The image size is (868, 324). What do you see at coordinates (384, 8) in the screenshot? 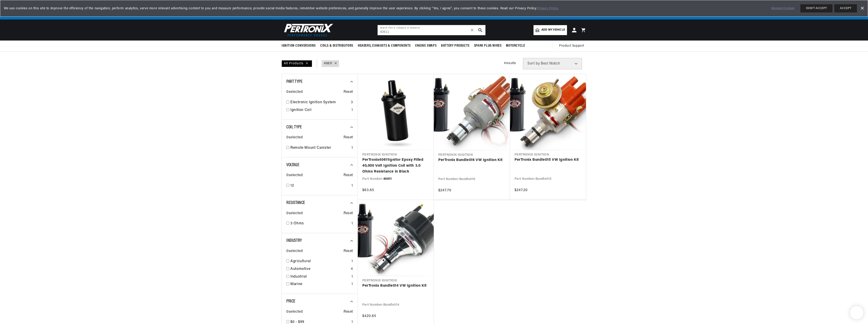
I see `span: We use cookies on this site to improve the efficiency of the navigation, perform analytics, serve...` at bounding box center [384, 8].